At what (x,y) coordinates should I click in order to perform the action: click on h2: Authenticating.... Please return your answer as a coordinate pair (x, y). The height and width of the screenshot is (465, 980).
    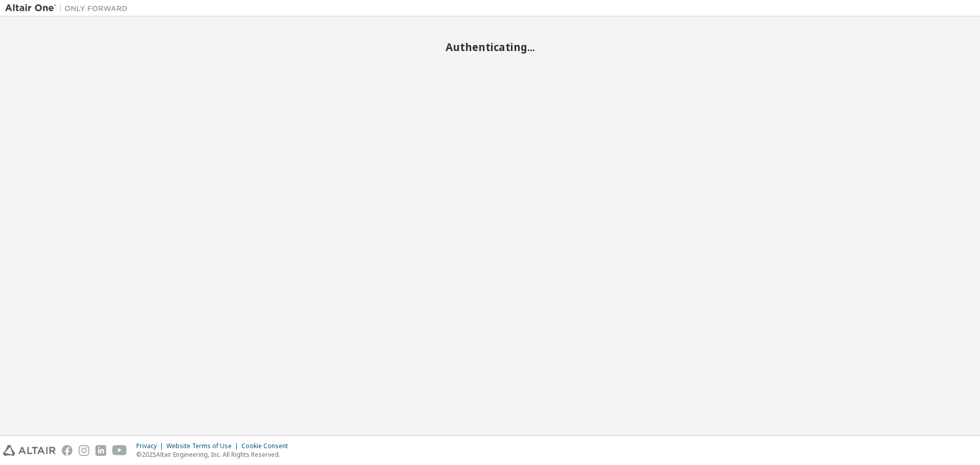
    Looking at the image, I should click on (490, 47).